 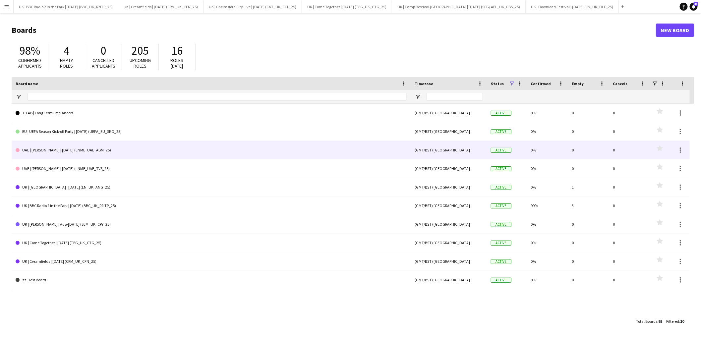 What do you see at coordinates (620, 84) in the screenshot?
I see `span: Cancels` at bounding box center [620, 84].